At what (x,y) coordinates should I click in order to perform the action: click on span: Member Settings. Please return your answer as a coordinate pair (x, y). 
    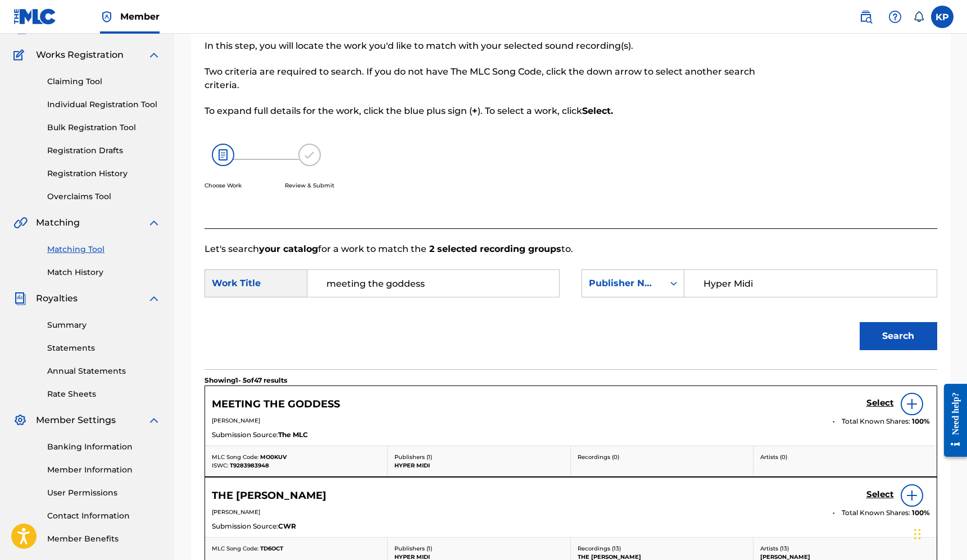
    Looking at the image, I should click on (76, 421).